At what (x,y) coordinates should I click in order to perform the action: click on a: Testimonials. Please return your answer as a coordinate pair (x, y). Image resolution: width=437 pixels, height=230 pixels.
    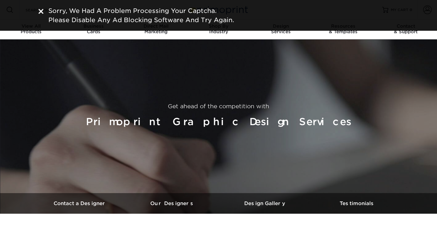
    Looking at the image, I should click on (357, 203).